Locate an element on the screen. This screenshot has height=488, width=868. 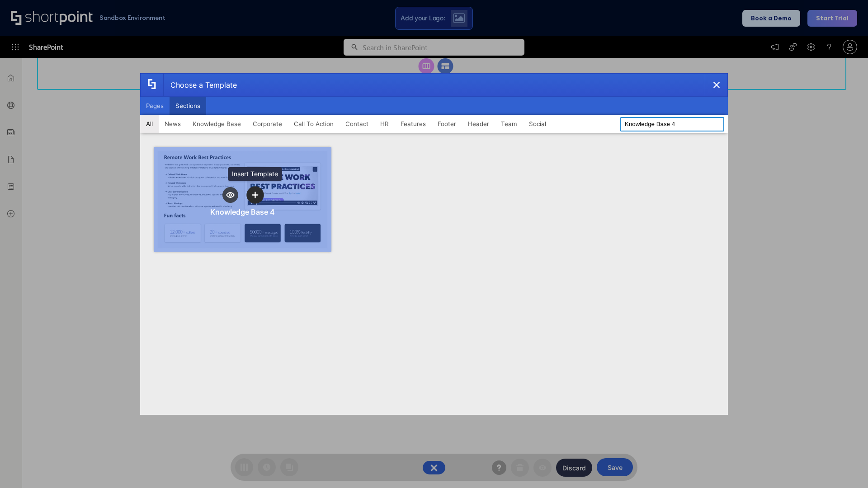
button: Contact is located at coordinates (357, 123).